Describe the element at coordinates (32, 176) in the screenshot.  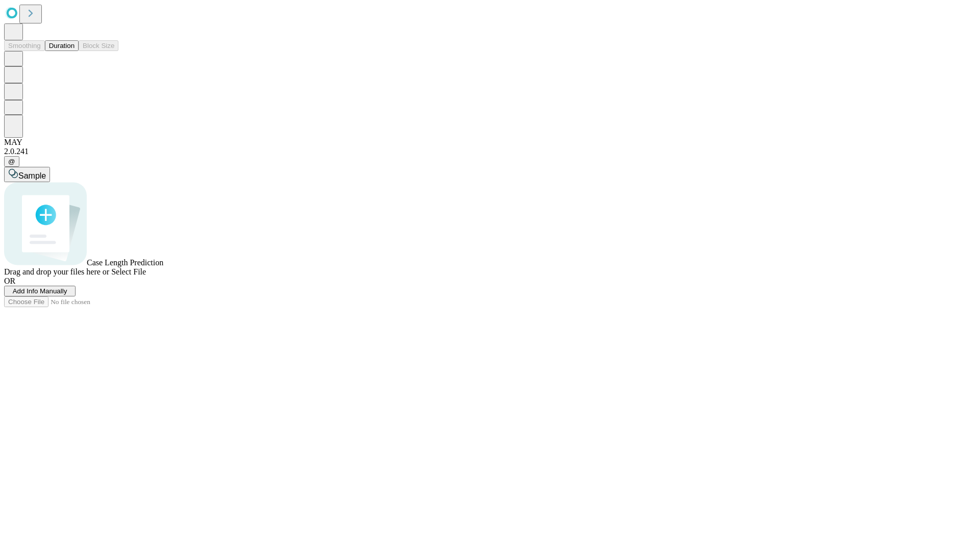
I see `span: Sample` at that location.